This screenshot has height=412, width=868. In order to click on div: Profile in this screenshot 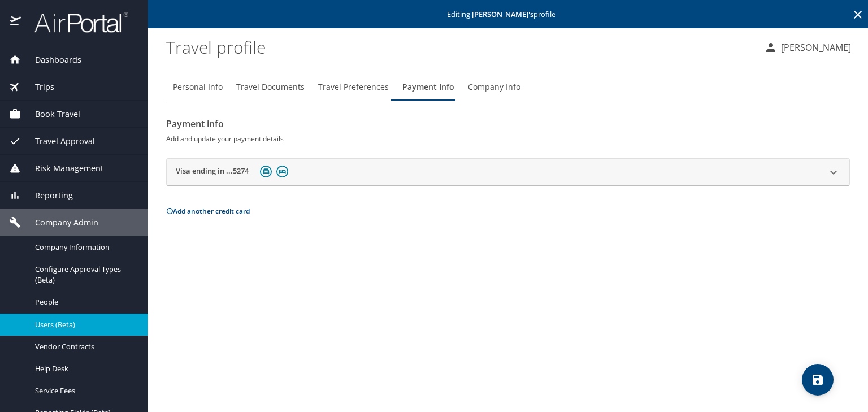, I will do `click(508, 87)`.